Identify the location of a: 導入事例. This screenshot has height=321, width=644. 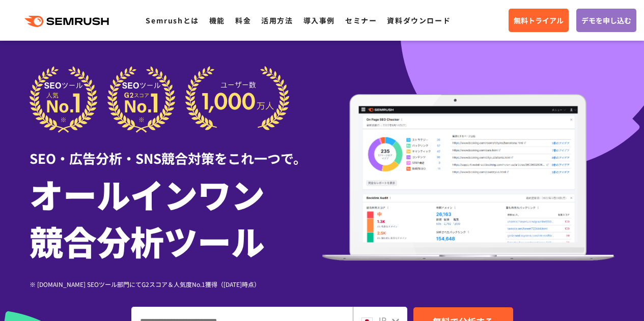
(319, 20).